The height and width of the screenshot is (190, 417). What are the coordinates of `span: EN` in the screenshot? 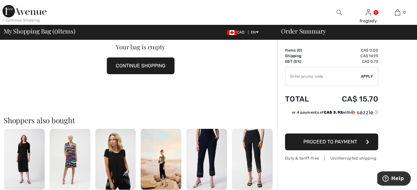 It's located at (255, 32).